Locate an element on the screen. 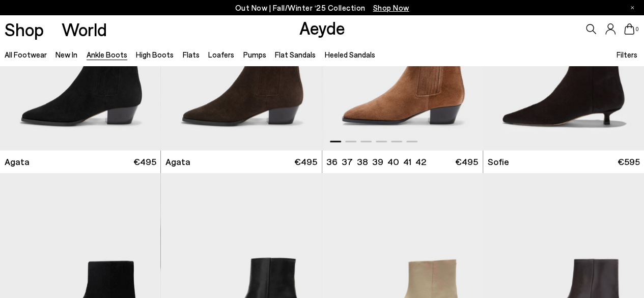  a: Pumps is located at coordinates (254, 54).